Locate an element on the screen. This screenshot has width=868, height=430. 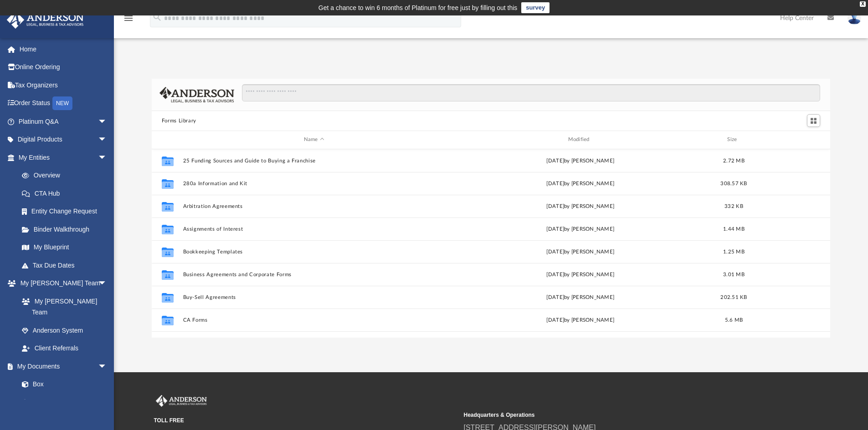
a: Meeting Minutes is located at coordinates (64, 402).